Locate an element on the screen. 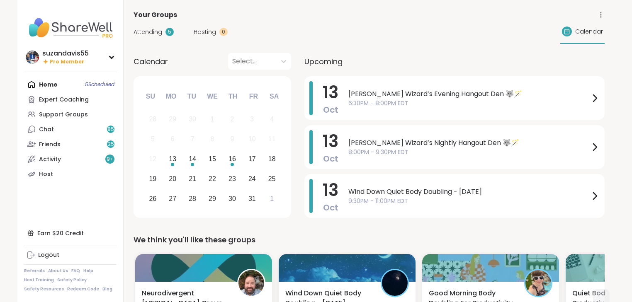  div: 12 is located at coordinates (153, 159).